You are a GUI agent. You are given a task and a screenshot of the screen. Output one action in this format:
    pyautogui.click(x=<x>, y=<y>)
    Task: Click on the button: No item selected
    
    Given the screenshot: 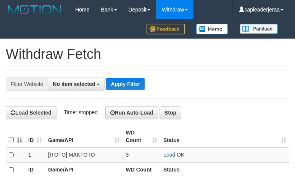 What is the action you would take?
    pyautogui.click(x=76, y=84)
    